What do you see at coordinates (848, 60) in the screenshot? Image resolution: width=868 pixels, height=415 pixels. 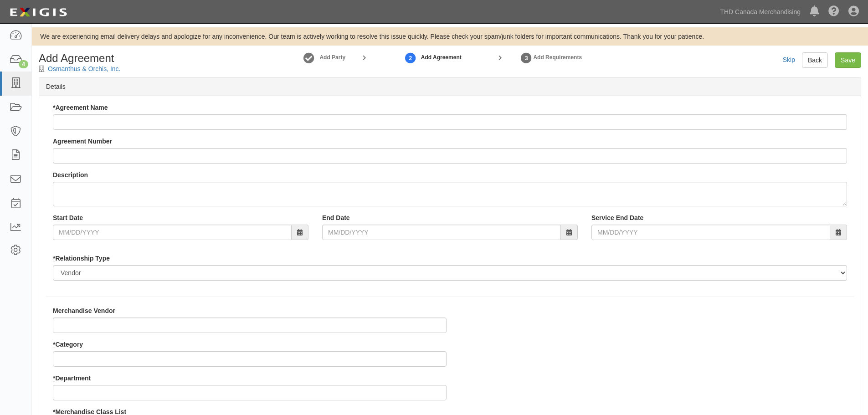 I see `input: Save` at bounding box center [848, 60].